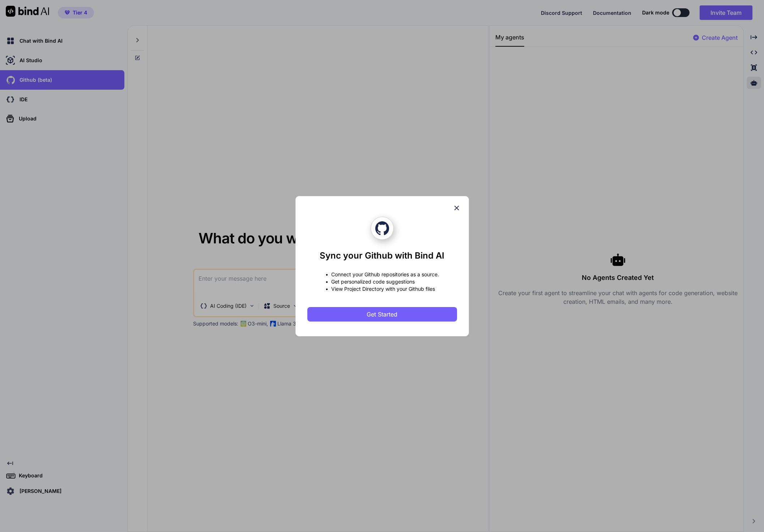  Describe the element at coordinates (383, 282) in the screenshot. I see `p: • Get personalized code suggestions` at that location.